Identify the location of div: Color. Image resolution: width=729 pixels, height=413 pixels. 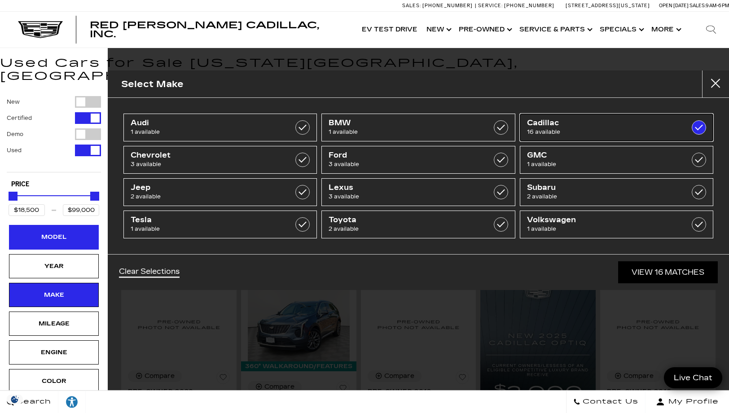
(54, 381).